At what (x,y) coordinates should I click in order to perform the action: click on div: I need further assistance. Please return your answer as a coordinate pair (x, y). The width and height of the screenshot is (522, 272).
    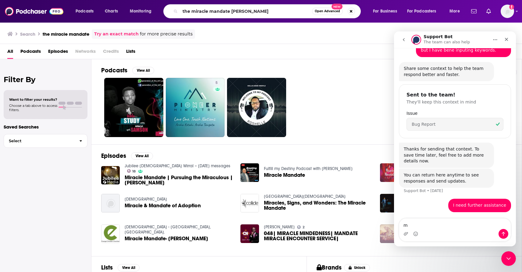
    Looking at the image, I should click on (86, 174).